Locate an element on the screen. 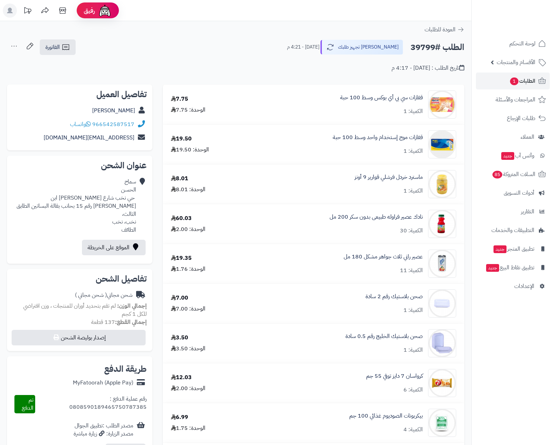  span: رفيق is located at coordinates (89, 11).